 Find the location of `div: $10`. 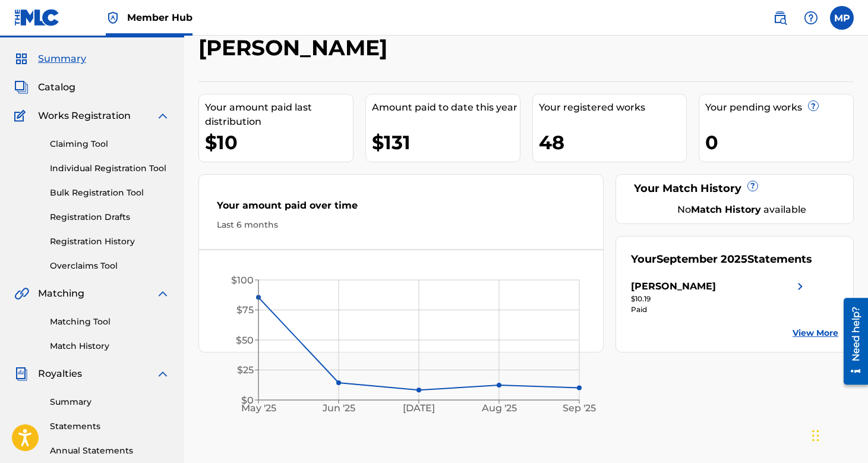

div: $10 is located at coordinates (278, 142).